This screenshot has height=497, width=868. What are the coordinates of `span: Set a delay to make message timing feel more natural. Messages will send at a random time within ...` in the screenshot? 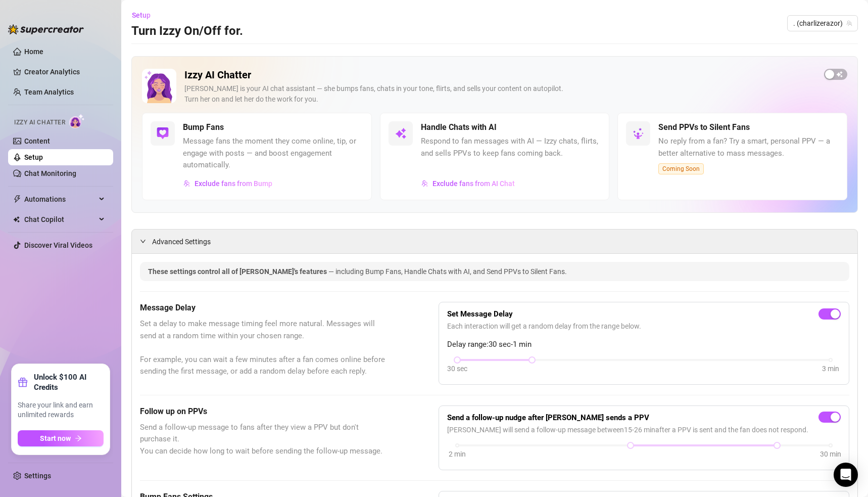 It's located at (264, 348).